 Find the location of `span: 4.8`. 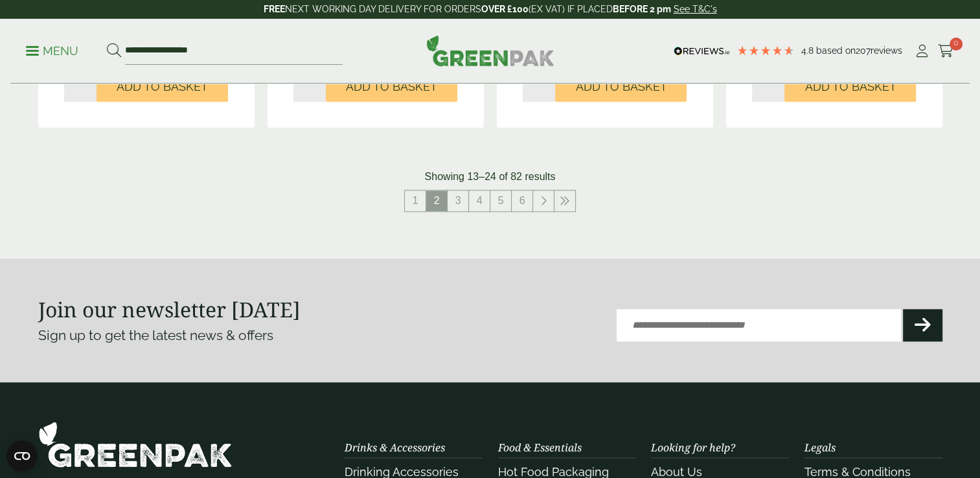

span: 4.8 is located at coordinates (808, 50).